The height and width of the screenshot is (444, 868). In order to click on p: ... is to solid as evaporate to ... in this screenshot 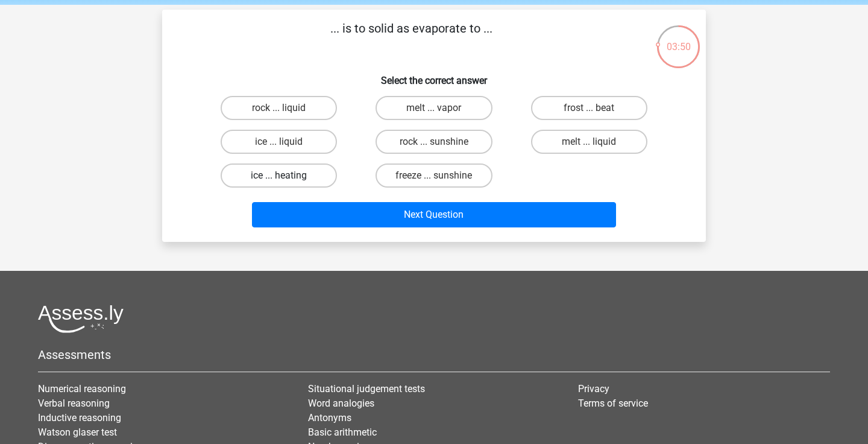, I will do `click(411, 37)`.